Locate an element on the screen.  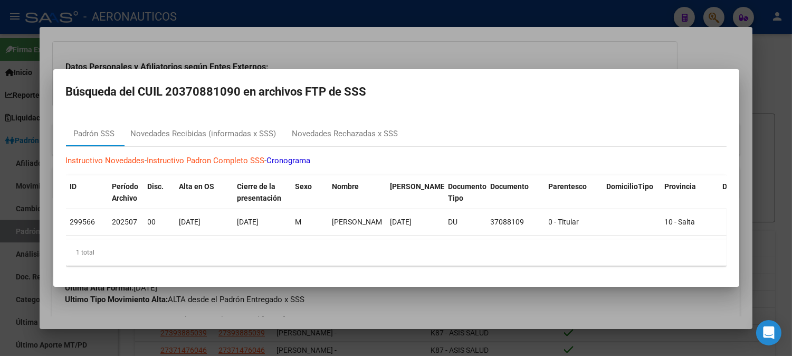
div: 1 total is located at coordinates (396, 252).